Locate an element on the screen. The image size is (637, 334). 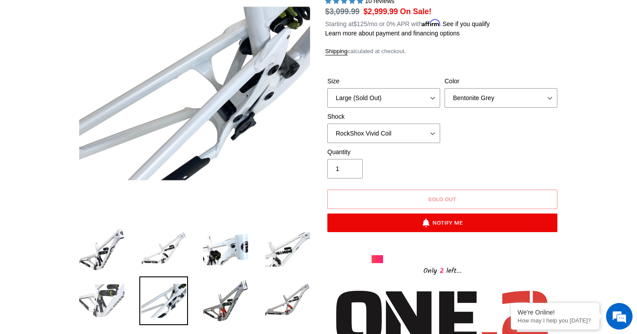
s: $3,099.99 is located at coordinates (343, 12).